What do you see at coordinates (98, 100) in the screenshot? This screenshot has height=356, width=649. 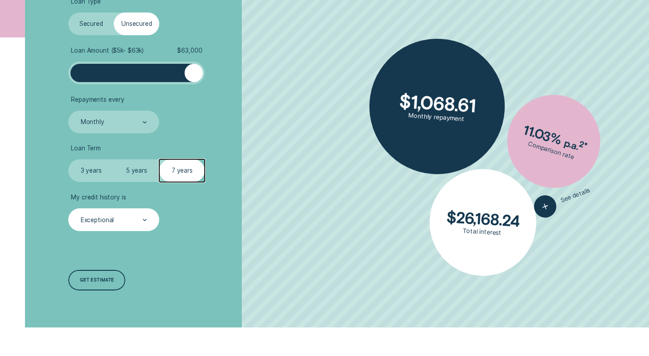 I see `span: Repayments every` at bounding box center [98, 100].